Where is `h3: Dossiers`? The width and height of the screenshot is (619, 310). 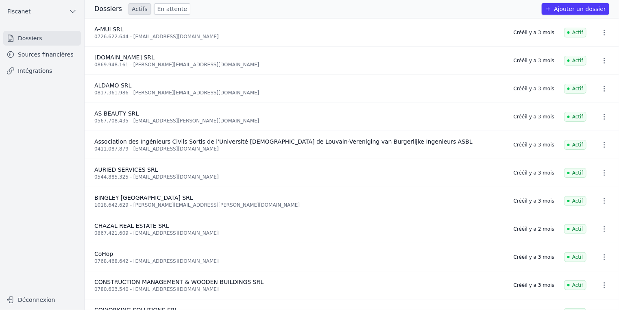
h3: Dossiers is located at coordinates (108, 9).